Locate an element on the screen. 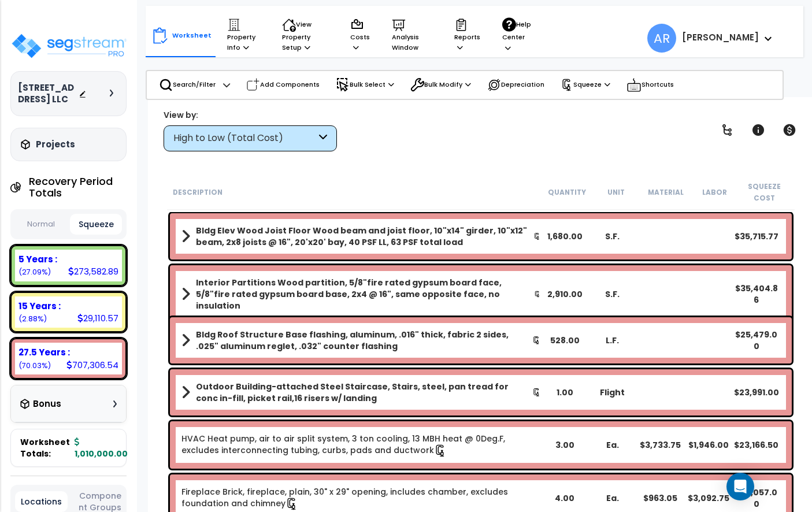 This screenshot has width=812, height=512. b: 27.5 Years : is located at coordinates (44, 352).